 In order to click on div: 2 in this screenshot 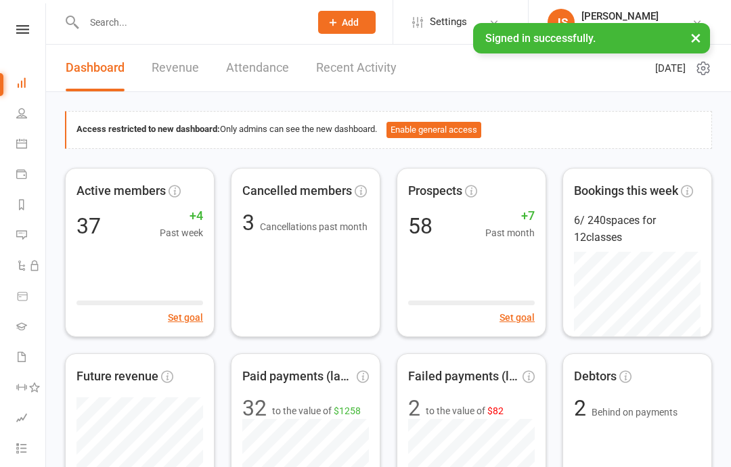, I will do `click(414, 408)`.